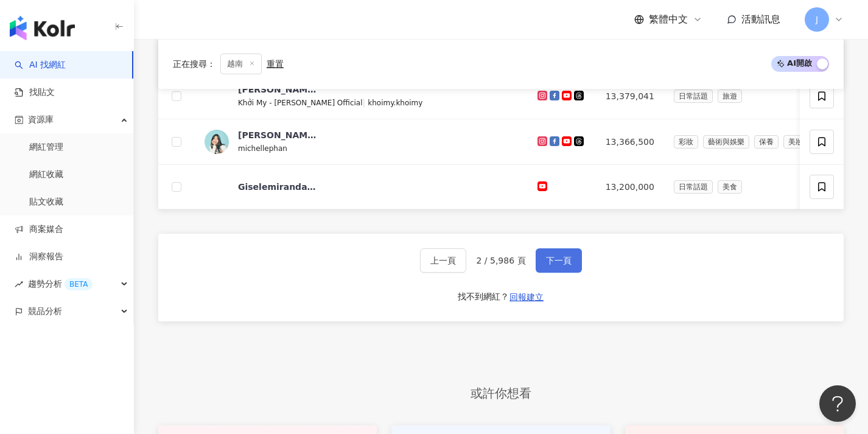  I want to click on span: J, so click(817, 20).